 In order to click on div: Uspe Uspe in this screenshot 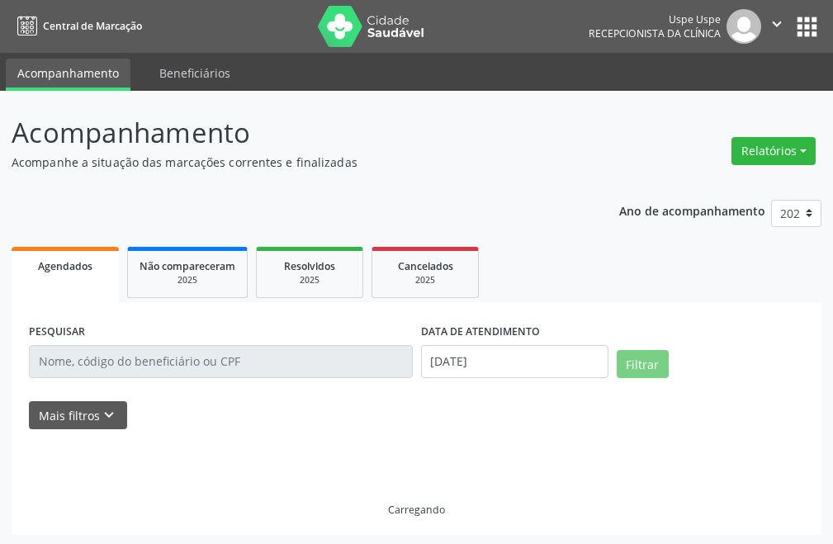, I will do `click(654, 19)`.